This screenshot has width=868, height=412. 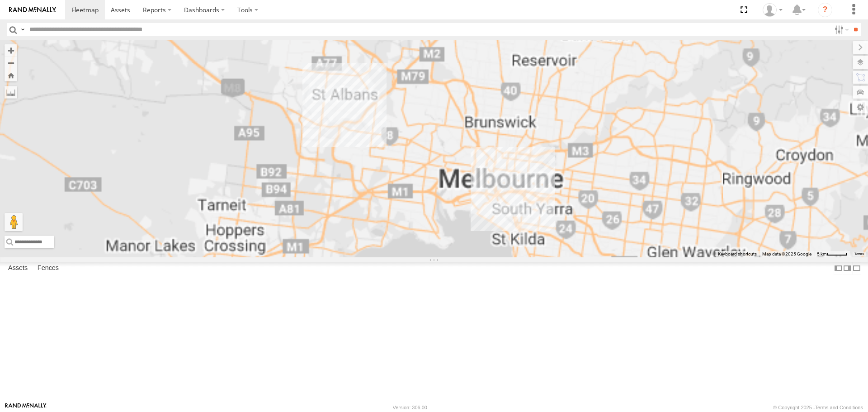 I want to click on button: Map Scale: 5 km per 41 pixels, so click(x=832, y=254).